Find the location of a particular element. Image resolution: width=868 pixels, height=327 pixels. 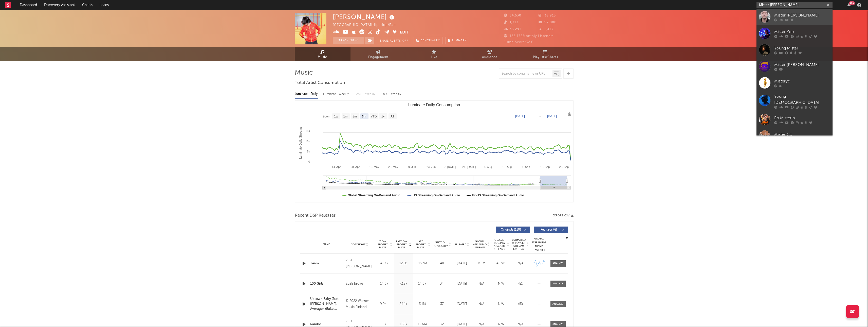

span: Total Artist Consumption is located at coordinates (320, 83).